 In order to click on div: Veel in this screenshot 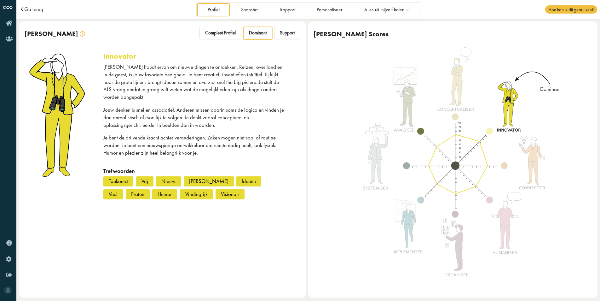, I will do `click(113, 194)`.